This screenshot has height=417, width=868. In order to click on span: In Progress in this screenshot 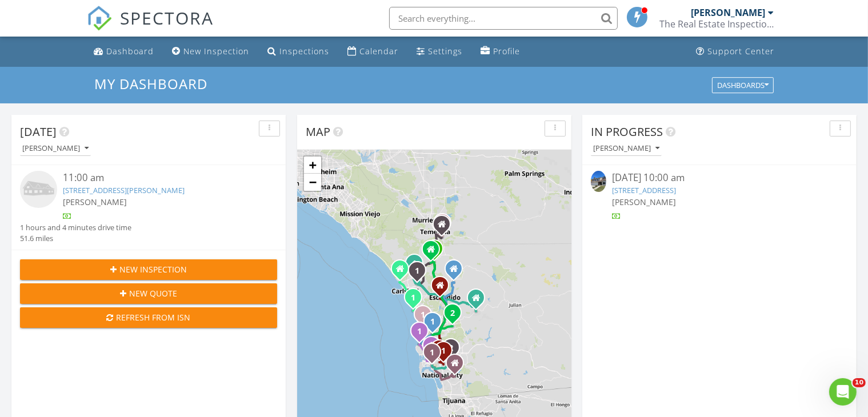, I will do `click(627, 131)`.